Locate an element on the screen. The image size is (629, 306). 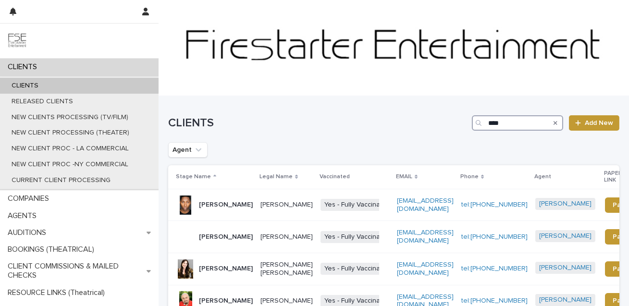
p: BOOKINGS (THEATRICAL) is located at coordinates (53, 249).